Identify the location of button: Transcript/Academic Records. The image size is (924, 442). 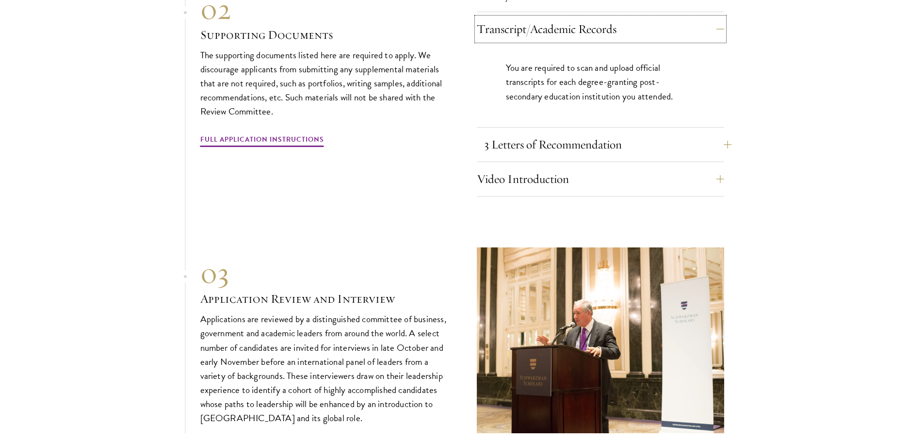
(600, 29).